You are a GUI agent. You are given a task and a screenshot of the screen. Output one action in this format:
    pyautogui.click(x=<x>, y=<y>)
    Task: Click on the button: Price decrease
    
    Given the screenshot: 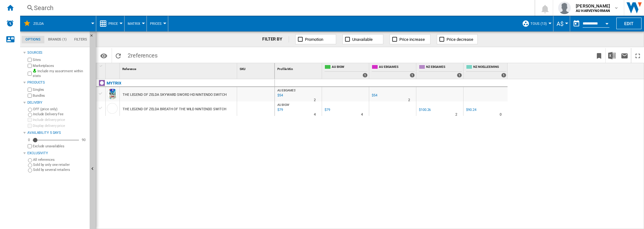 What is the action you would take?
    pyautogui.click(x=457, y=39)
    